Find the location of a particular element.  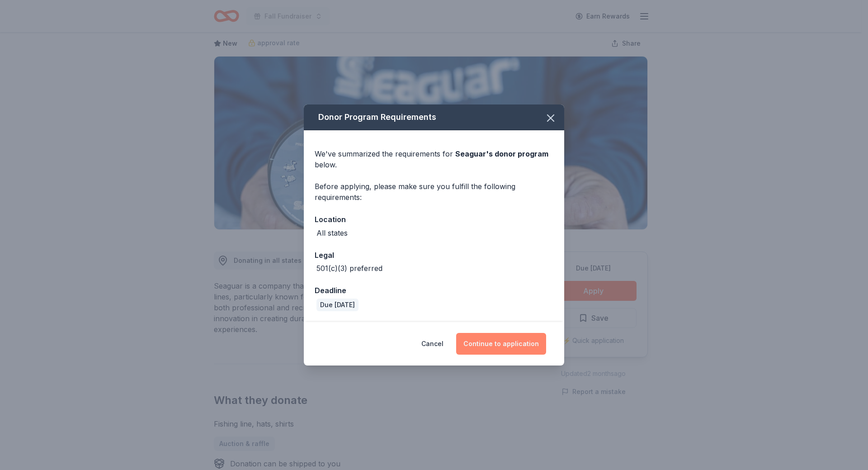

div: Deadline is located at coordinates (434, 290).